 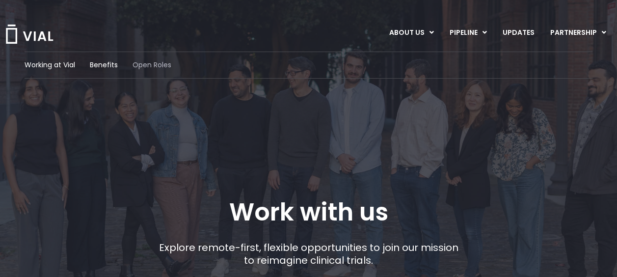 I want to click on a: PARTNERSHIPMenu Toggle, so click(x=578, y=33).